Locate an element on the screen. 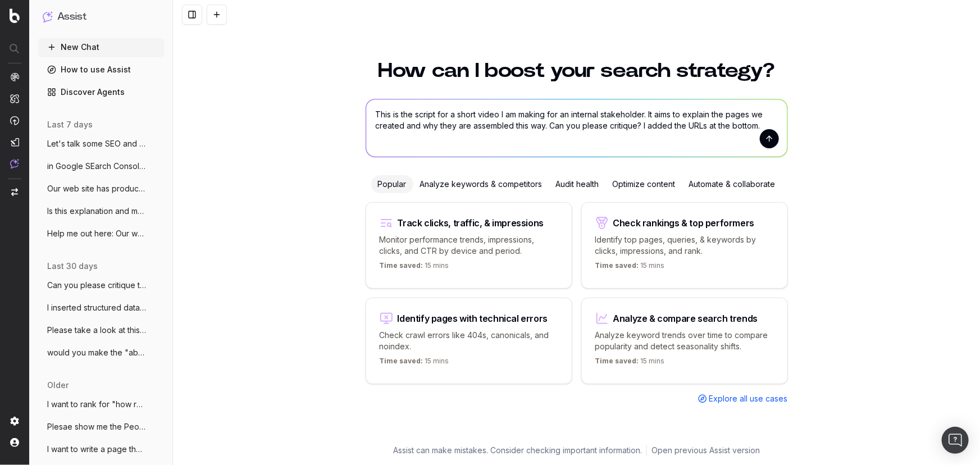 The height and width of the screenshot is (465, 980). span: Our web site has products and related "L is located at coordinates (96, 189).